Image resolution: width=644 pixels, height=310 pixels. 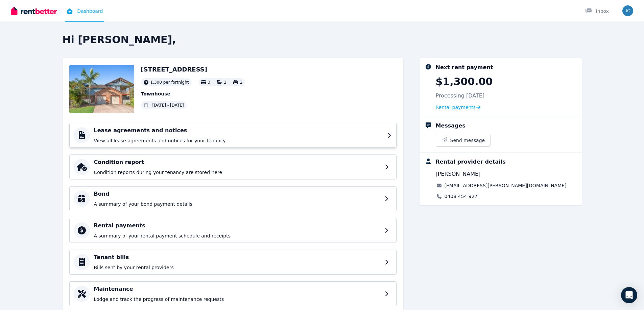 I want to click on a: Rental payments, so click(x=458, y=108).